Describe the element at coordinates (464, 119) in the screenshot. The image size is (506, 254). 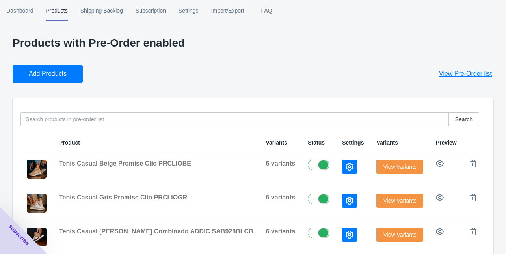
I see `span: Search` at that location.